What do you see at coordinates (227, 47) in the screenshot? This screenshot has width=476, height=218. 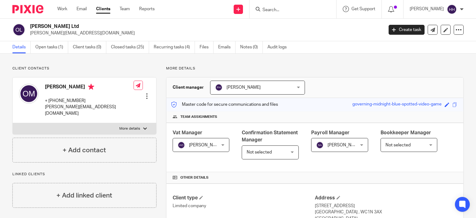 I see `a: Emails` at bounding box center [227, 47].